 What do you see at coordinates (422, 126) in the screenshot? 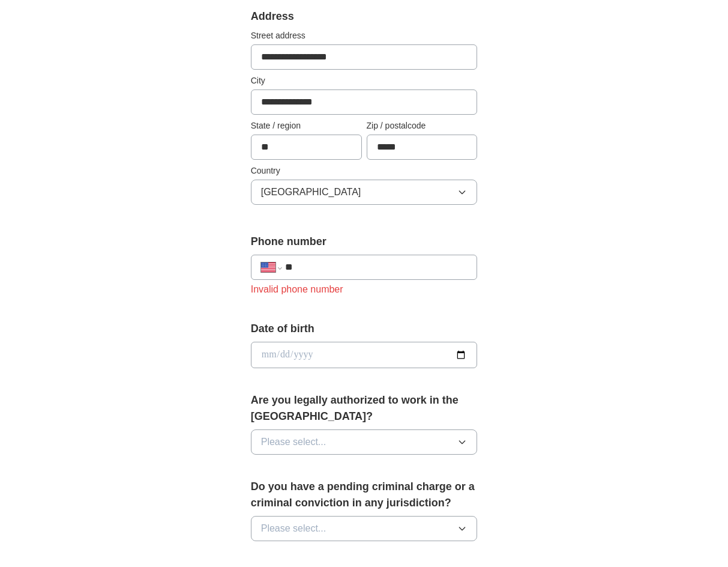
I see `label: Zip / postalcode` at bounding box center [422, 126].